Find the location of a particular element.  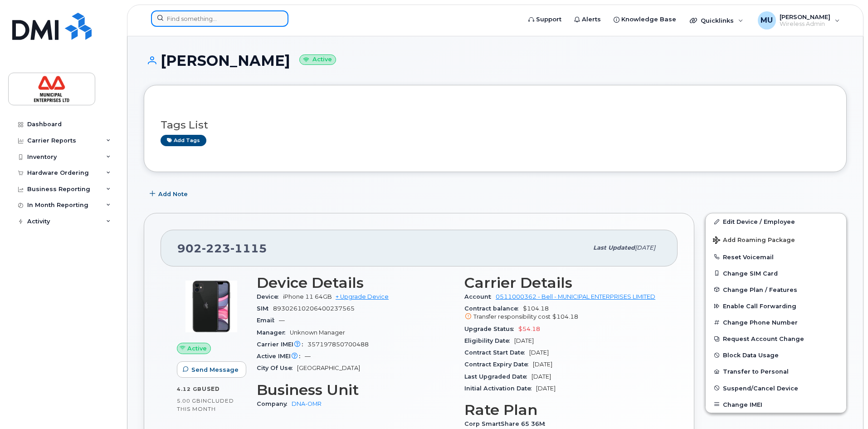

span: Send Message is located at coordinates (215, 370).